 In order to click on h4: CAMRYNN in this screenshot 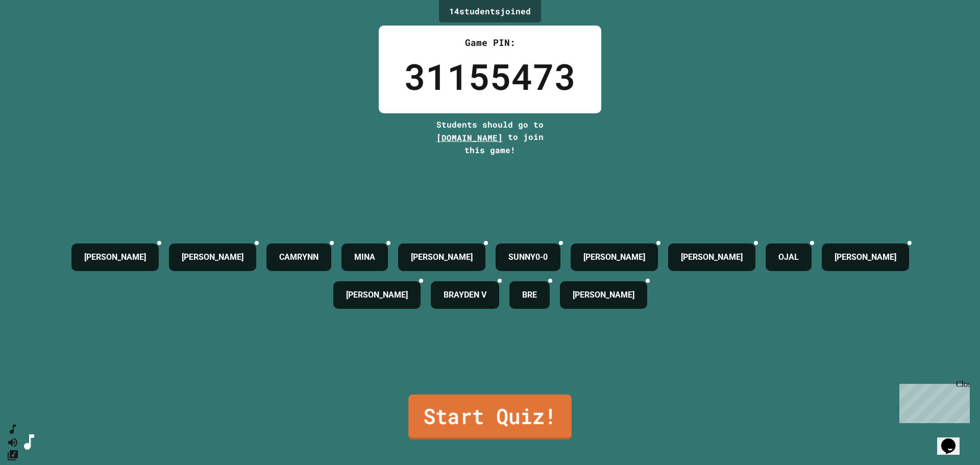, I will do `click(299, 257)`.